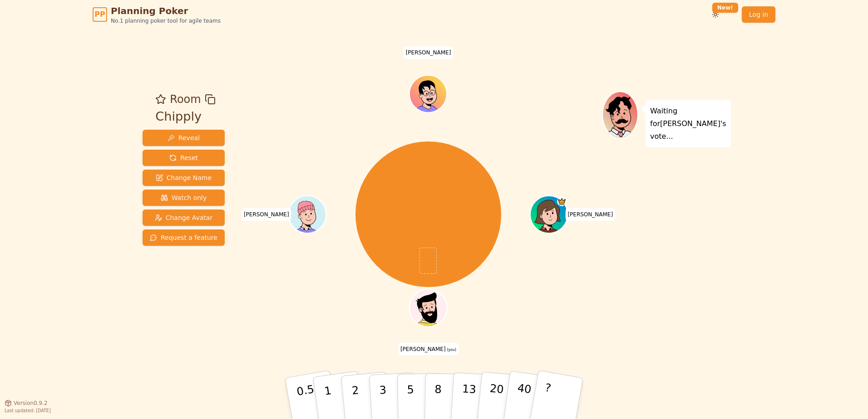 This screenshot has width=868, height=419. I want to click on span: Change Name, so click(183, 178).